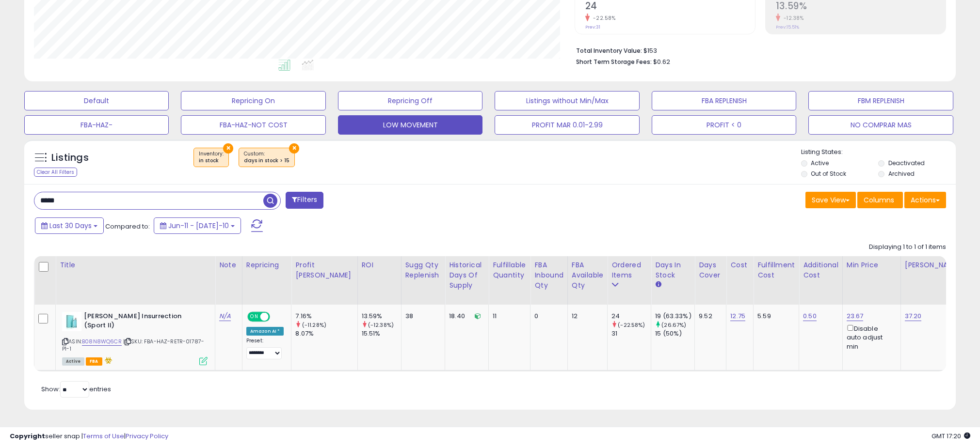 The width and height of the screenshot is (980, 446). What do you see at coordinates (880, 125) in the screenshot?
I see `button: NO COMPRAR MAS` at bounding box center [880, 125].